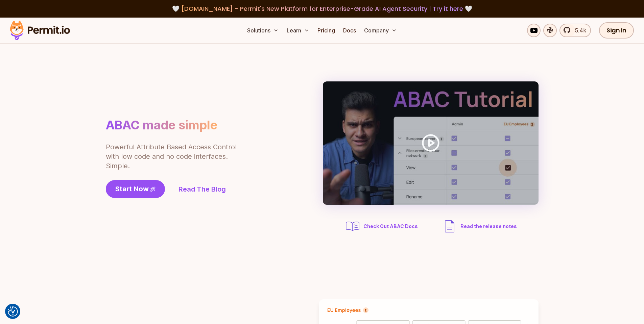  Describe the element at coordinates (162, 125) in the screenshot. I see `h1: ABAC made simple` at that location.